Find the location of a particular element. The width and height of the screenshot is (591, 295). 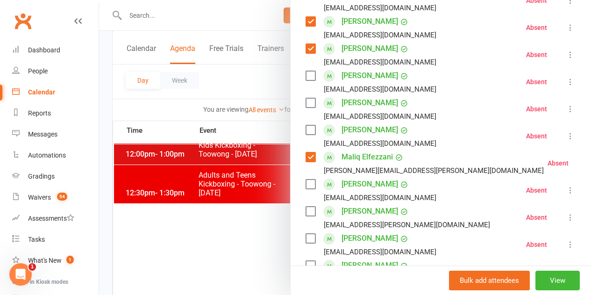

a: Maliq Elfezzani is located at coordinates (367, 157).